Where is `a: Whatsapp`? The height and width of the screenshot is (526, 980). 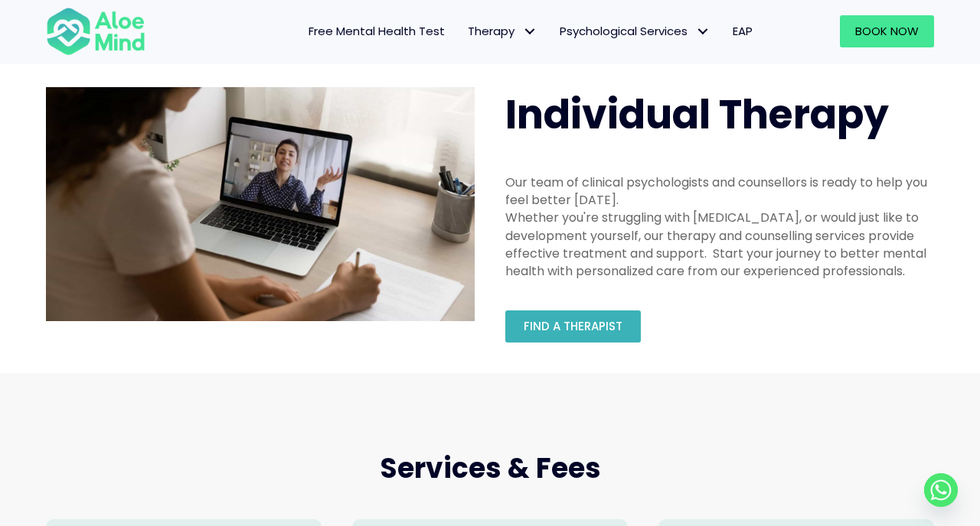 a: Whatsapp is located at coordinates (941, 490).